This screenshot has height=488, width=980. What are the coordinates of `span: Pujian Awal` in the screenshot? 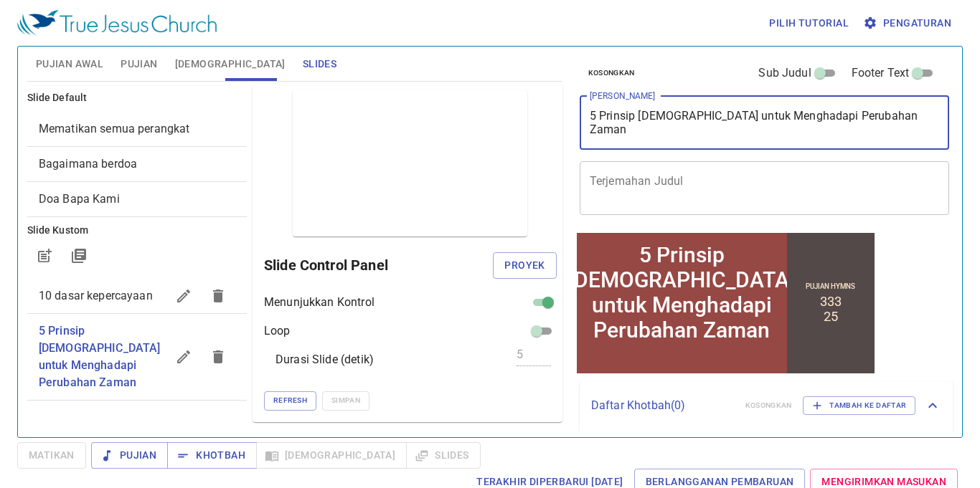 It's located at (70, 64).